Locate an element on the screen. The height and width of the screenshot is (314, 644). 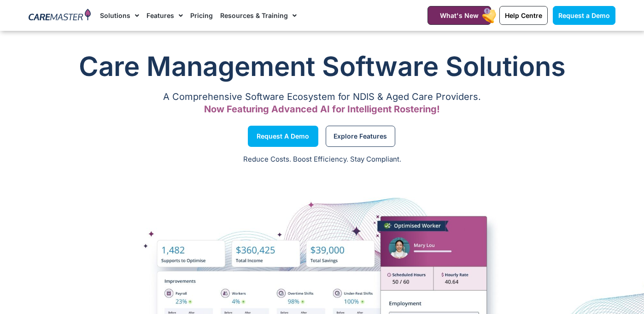
h1: Care Management Software Solutions is located at coordinates (322, 66).